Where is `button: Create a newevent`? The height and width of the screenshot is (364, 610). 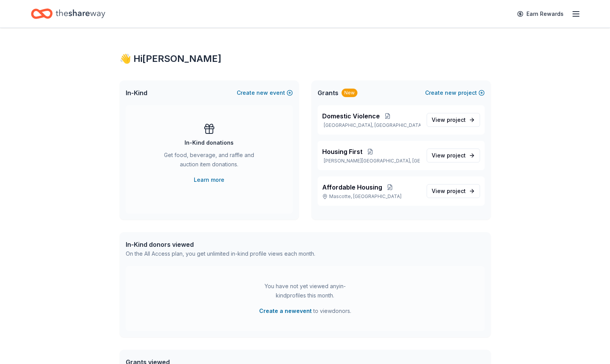
button: Create a newevent is located at coordinates (286, 311).